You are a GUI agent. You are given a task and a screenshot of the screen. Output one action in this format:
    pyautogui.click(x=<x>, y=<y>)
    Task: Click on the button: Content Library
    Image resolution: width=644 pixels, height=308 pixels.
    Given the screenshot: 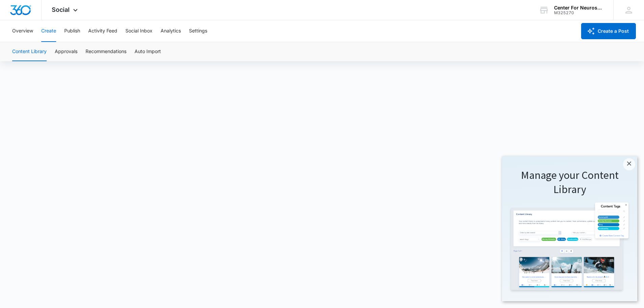 What is the action you would take?
    pyautogui.click(x=29, y=51)
    